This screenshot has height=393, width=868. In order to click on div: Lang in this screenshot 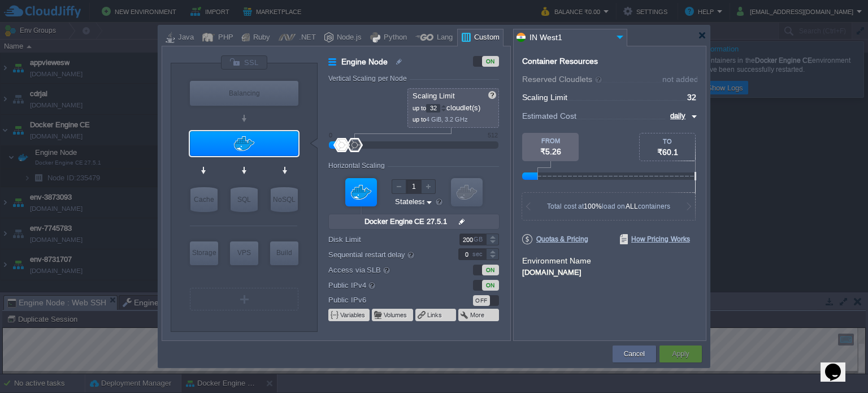, I will do `click(443, 38)`.